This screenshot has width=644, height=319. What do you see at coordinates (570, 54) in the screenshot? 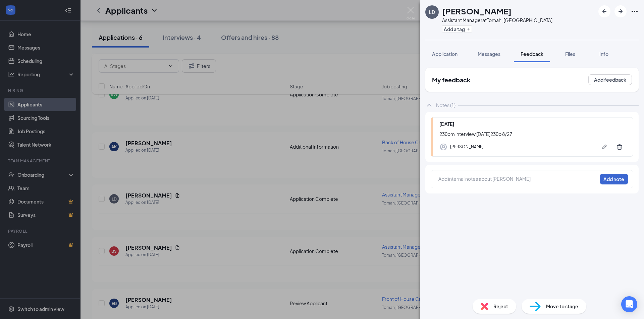
I see `span: Files` at bounding box center [570, 54].